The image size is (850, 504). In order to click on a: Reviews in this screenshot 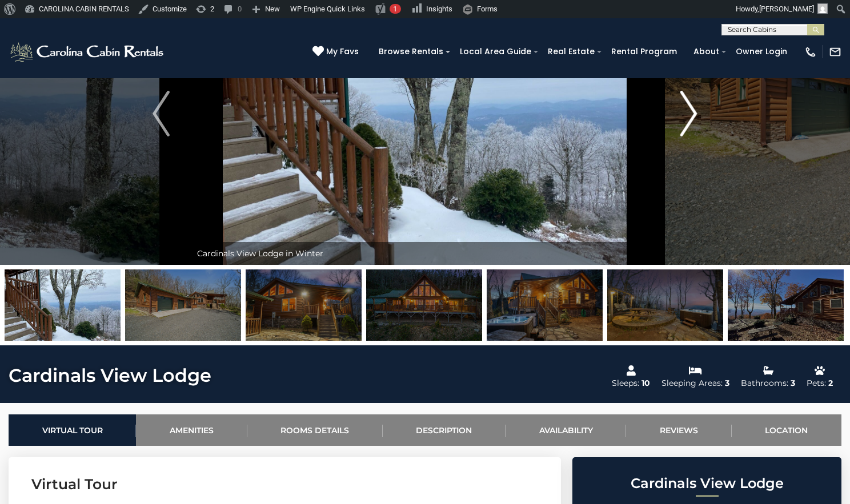, I will do `click(679, 430)`.